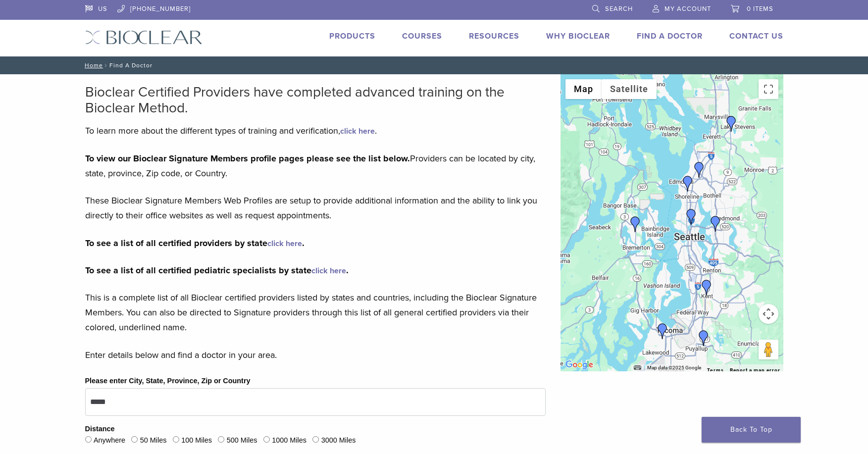 The image size is (868, 454). Describe the element at coordinates (580, 365) in the screenshot. I see `img: Google` at that location.